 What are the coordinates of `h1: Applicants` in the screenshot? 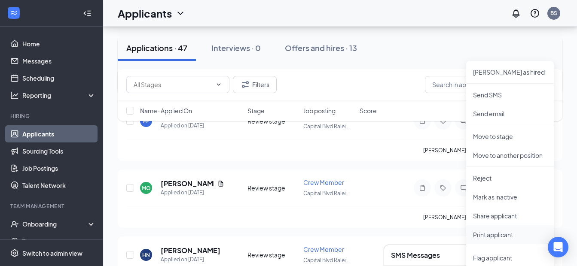 It's located at (145, 13).